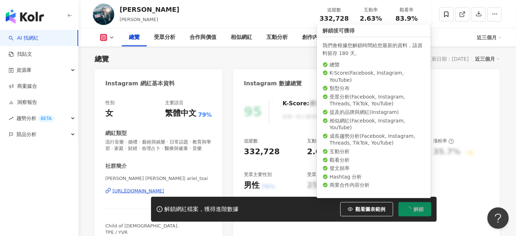 The width and height of the screenshot is (516, 236). I want to click on div: 漲粉率, so click(443, 141).